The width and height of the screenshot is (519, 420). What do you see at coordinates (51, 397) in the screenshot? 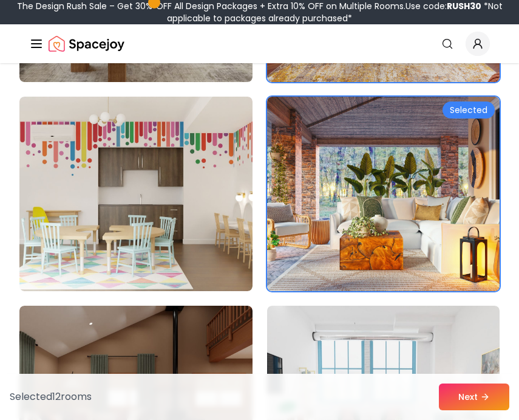
I see `p: Selected 12 room s` at bounding box center [51, 397].